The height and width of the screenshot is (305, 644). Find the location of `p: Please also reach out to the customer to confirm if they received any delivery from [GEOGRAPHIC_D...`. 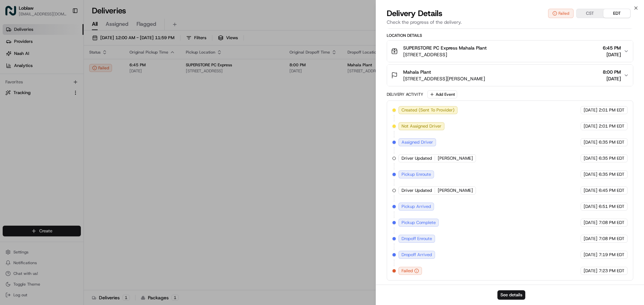

p: Please also reach out to the customer to confirm if they received any delivery from [GEOGRAPHIC_D... is located at coordinates (69, 200).